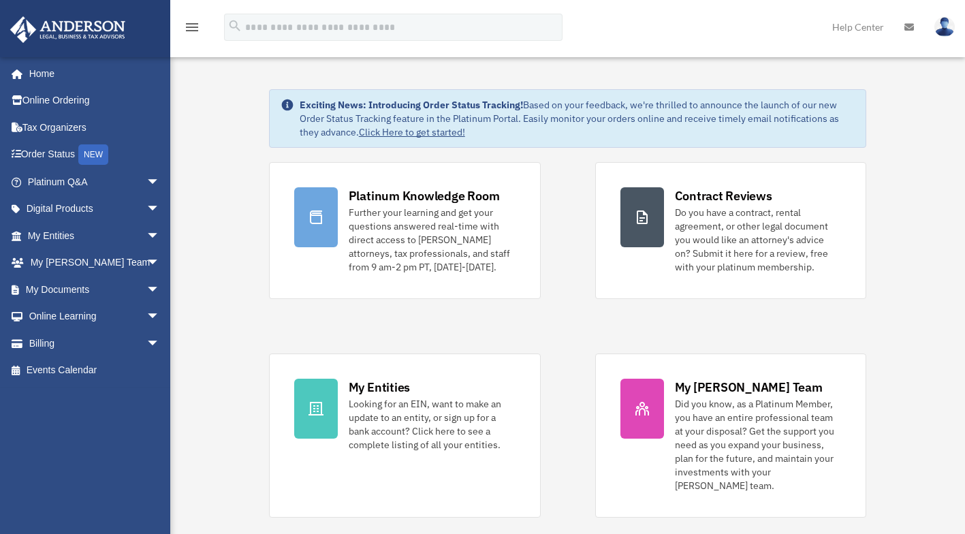 Image resolution: width=965 pixels, height=534 pixels. Describe the element at coordinates (424, 195) in the screenshot. I see `div: Platinum Knowledge Room` at that location.